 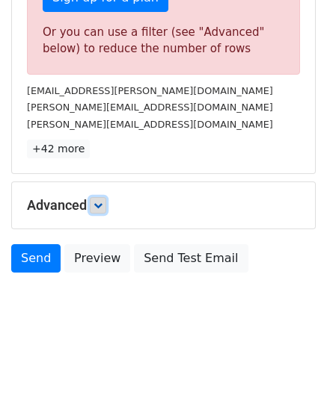 What do you see at coordinates (191, 259) in the screenshot?
I see `a: Send Test Email` at bounding box center [191, 259].